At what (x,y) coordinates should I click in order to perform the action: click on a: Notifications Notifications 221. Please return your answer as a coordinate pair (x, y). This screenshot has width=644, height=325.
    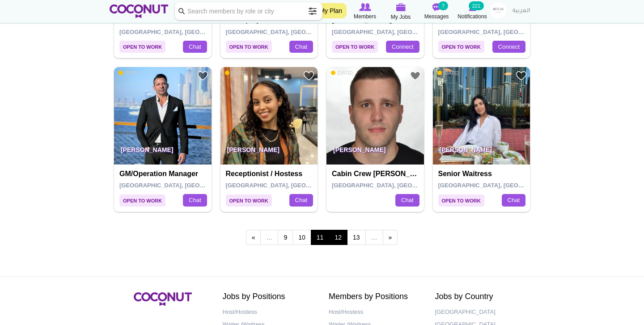
    Looking at the image, I should click on (472, 12).